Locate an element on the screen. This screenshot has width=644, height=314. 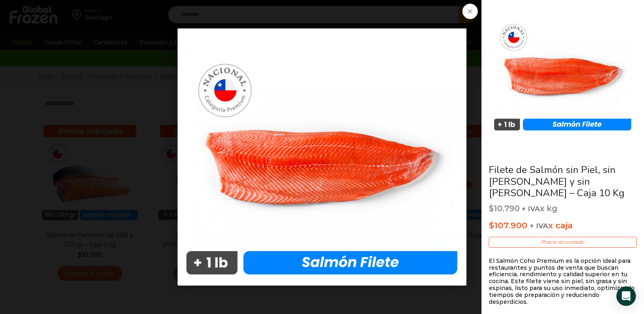
p: Precio al contado is located at coordinates (563, 242).